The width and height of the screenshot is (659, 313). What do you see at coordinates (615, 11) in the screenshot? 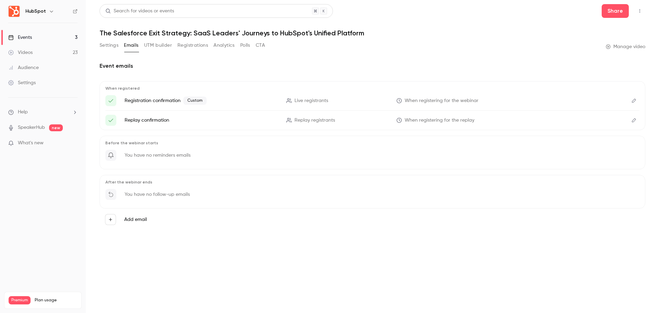
I see `button: Share` at bounding box center [615, 11].